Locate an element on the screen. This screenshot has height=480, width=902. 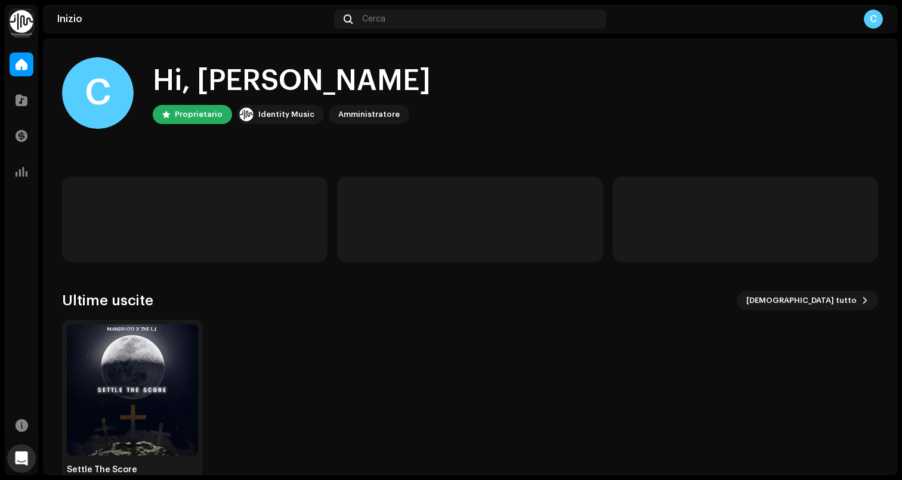
div: Settle The Score is located at coordinates (132, 470).